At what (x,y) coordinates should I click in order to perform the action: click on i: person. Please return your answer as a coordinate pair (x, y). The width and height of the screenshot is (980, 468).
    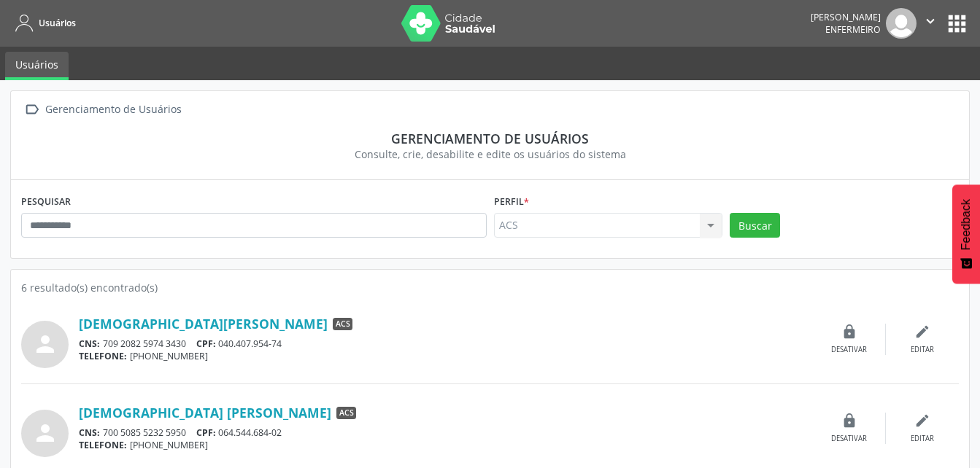
    Looking at the image, I should click on (45, 344).